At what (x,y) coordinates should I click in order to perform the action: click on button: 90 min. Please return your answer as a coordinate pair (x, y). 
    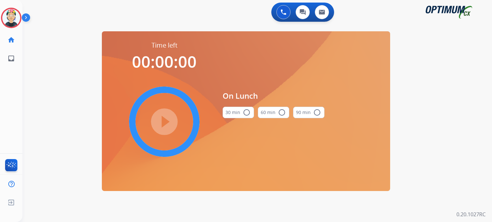
    Looking at the image, I should click on (309, 113).